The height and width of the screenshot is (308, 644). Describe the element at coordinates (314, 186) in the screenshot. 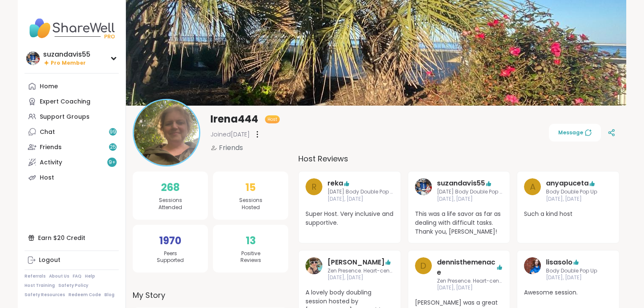

I see `span: r` at that location.